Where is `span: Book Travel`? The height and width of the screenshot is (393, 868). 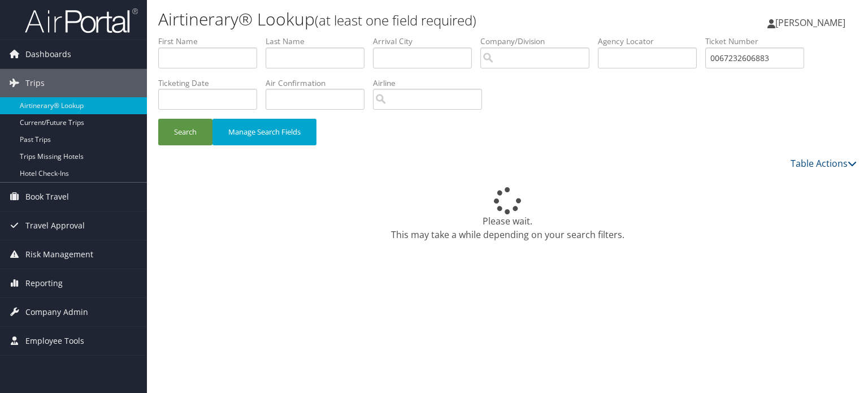
span: Book Travel is located at coordinates (47, 196).